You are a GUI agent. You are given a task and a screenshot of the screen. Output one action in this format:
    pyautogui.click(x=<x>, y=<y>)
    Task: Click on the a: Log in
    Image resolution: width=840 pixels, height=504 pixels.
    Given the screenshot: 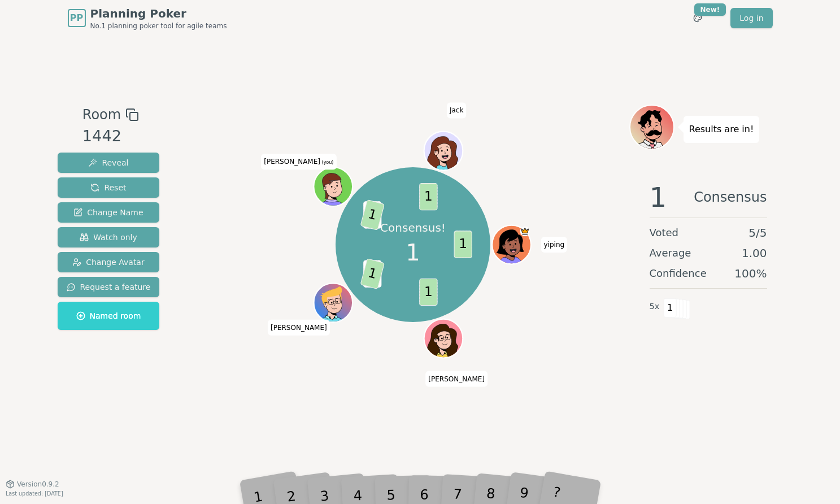 What is the action you would take?
    pyautogui.click(x=751, y=18)
    